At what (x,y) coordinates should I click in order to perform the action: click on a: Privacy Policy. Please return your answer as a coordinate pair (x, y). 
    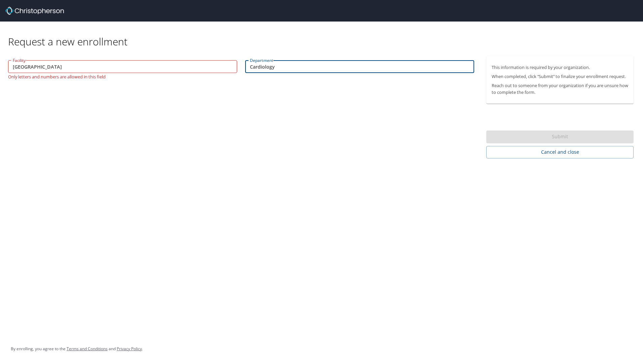
    Looking at the image, I should click on (130, 349).